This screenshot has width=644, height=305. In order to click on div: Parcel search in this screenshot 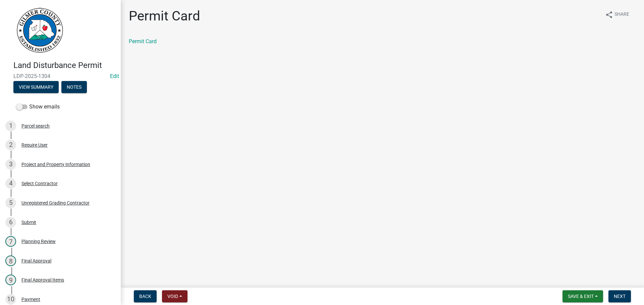, I will do `click(36, 126)`.